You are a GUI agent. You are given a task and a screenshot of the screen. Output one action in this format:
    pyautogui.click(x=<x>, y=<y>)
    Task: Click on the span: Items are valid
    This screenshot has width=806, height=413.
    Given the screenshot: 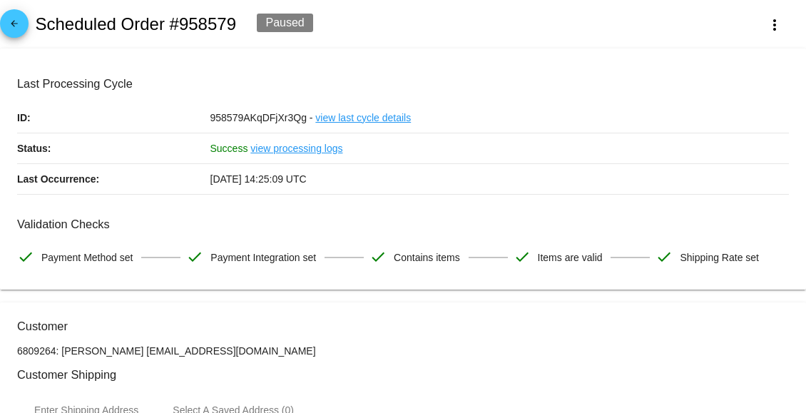 What is the action you would take?
    pyautogui.click(x=570, y=257)
    